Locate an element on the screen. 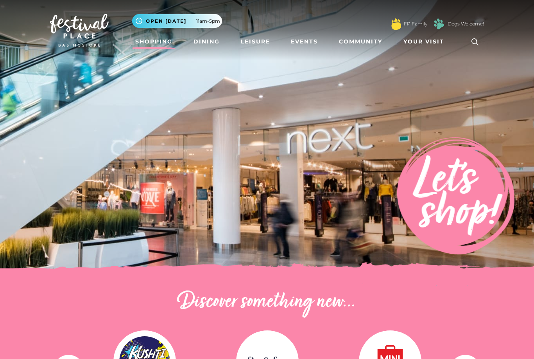  a: Leisure is located at coordinates (255, 41).